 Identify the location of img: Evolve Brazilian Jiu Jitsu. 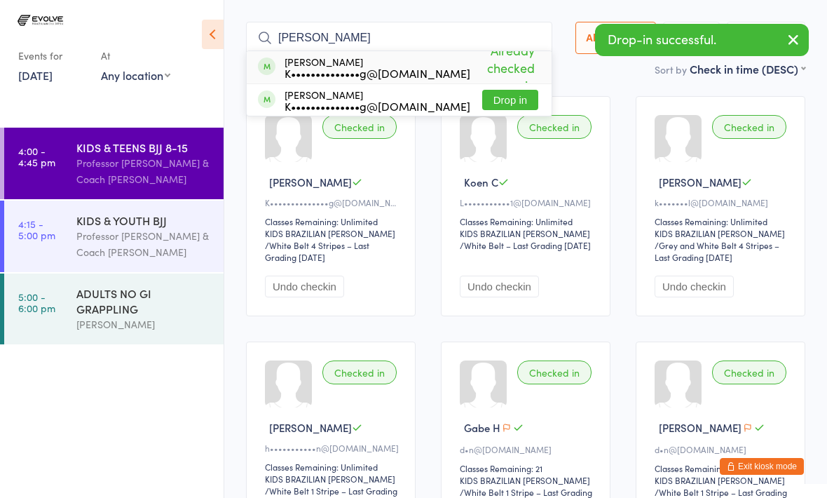
(40, 20).